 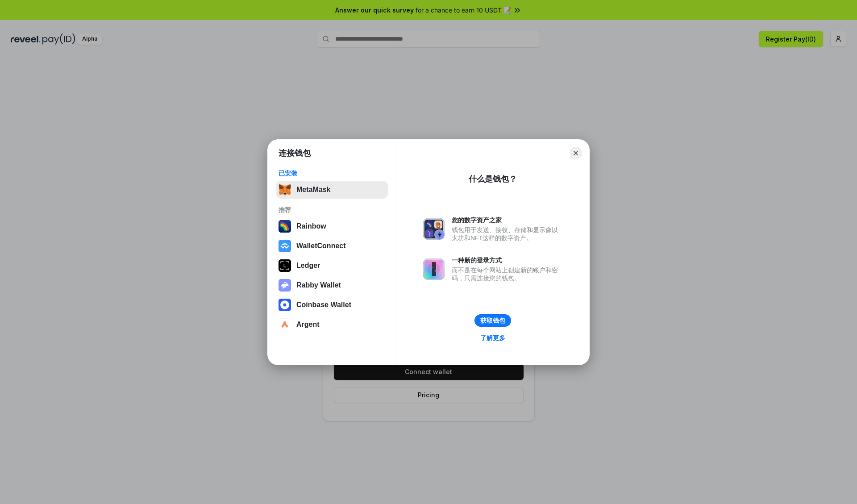 What do you see at coordinates (576, 153) in the screenshot?
I see `button: Close` at bounding box center [576, 153].